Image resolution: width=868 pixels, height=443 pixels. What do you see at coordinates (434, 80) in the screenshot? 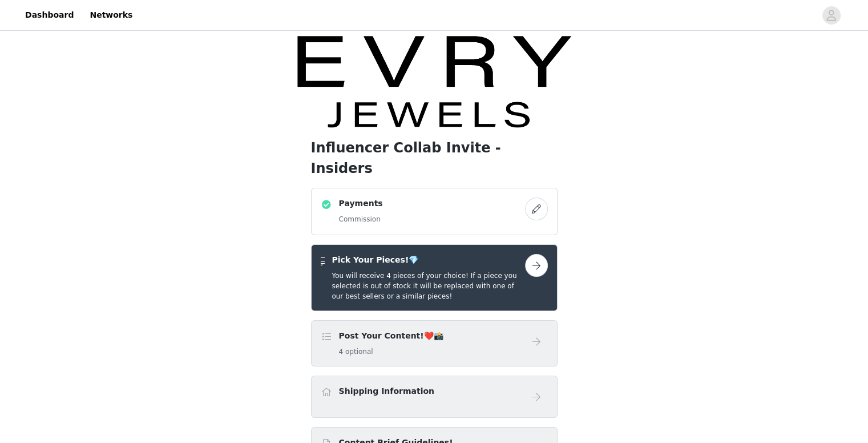
I see `img: campaign image` at bounding box center [434, 80].